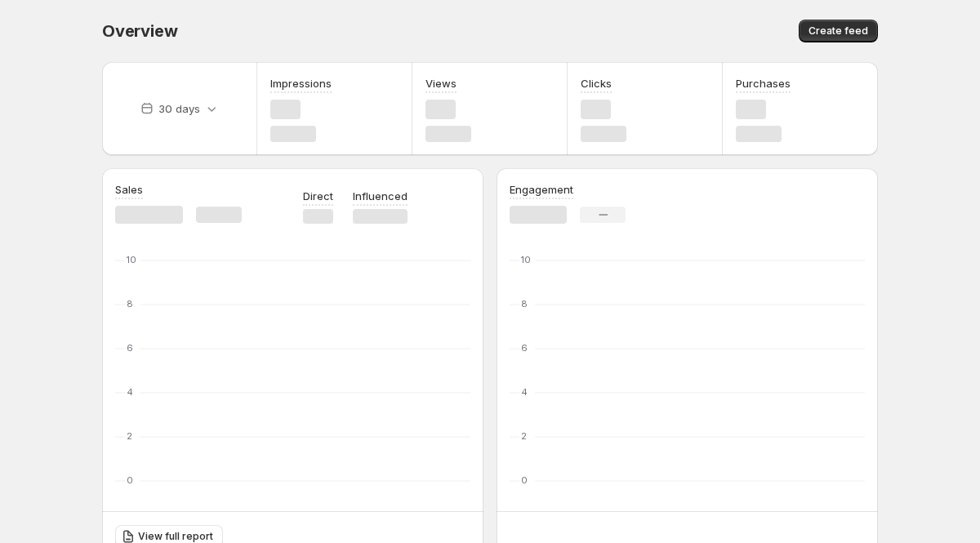  Describe the element at coordinates (839, 31) in the screenshot. I see `button: Create feed` at that location.